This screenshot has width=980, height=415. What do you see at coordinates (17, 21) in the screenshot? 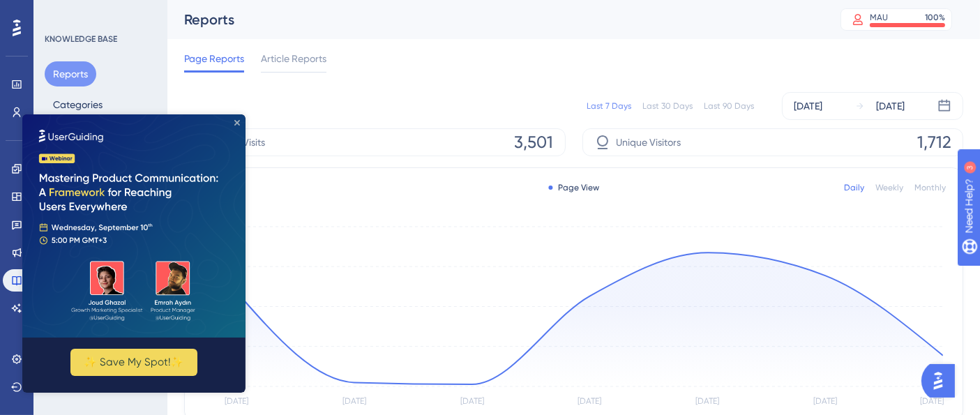
I see `img: launcher-image-alternative-text` at bounding box center [17, 21].